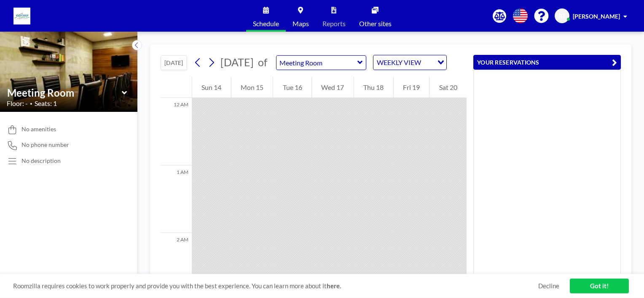 This screenshot has height=298, width=644. What do you see at coordinates (263, 62) in the screenshot?
I see `span: of` at bounding box center [263, 62].